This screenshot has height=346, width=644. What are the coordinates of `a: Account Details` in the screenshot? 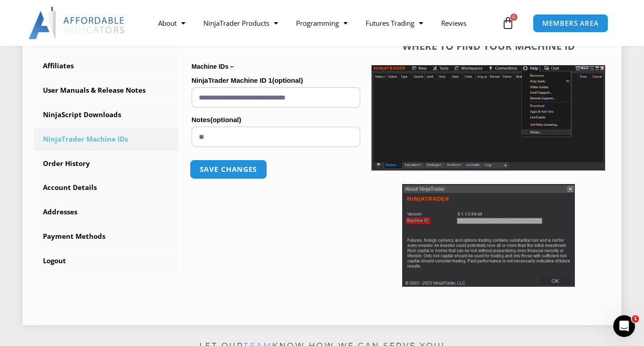 It's located at (106, 188).